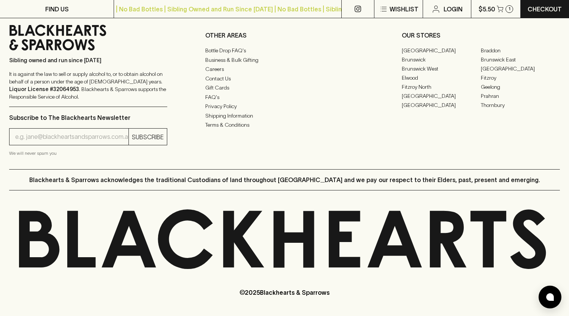 The image size is (569, 316). Describe the element at coordinates (148, 137) in the screenshot. I see `button: SUBSCRIBE` at that location.